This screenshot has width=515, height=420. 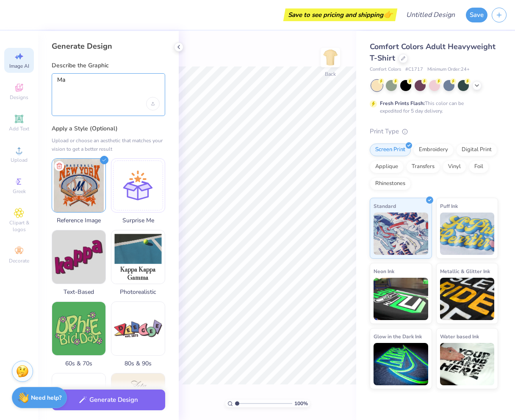 I want to click on img: Neon Ink, so click(x=401, y=299).